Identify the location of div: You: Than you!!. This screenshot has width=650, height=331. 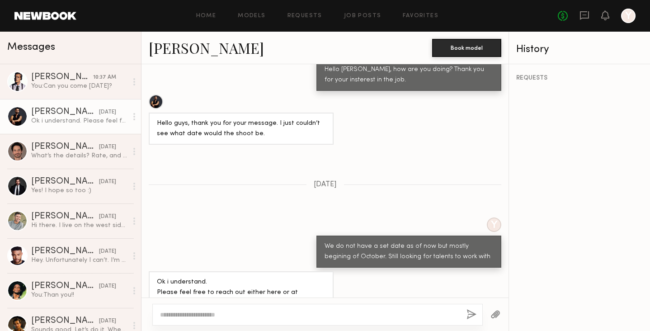
(79, 295).